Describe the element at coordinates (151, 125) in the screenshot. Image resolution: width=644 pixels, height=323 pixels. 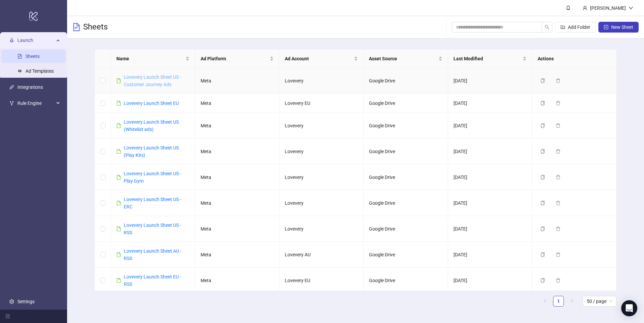
I see `a: Lovevery Launch Sheet US (Whitelist ads)` at that location.